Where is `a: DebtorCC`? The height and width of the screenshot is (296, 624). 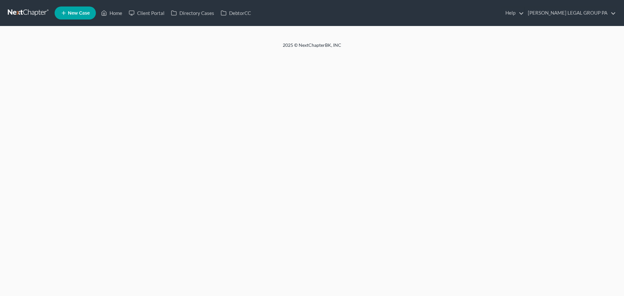 a: DebtorCC is located at coordinates (236, 13).